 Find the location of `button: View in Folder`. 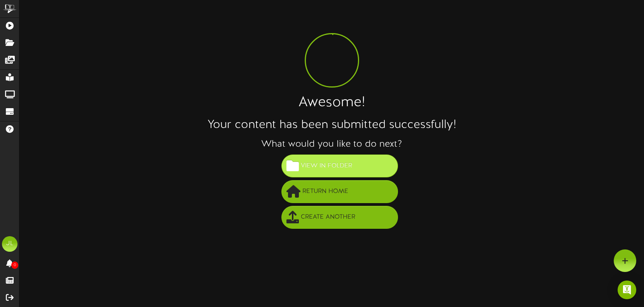

button: View in Folder is located at coordinates (340, 166).